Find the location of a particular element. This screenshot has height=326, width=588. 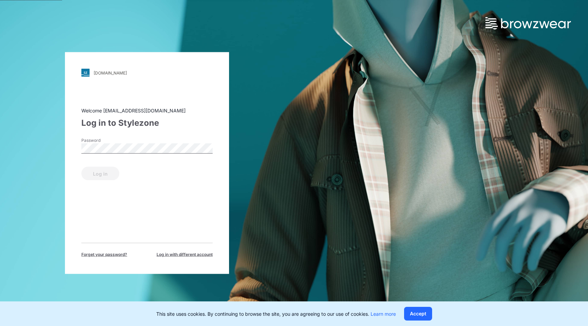

span: Forget your password? is located at coordinates (104, 255).